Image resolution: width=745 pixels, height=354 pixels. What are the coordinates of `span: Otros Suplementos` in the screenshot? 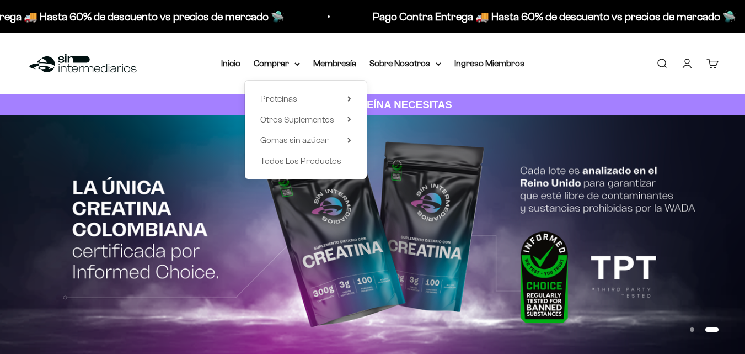 It's located at (297, 119).